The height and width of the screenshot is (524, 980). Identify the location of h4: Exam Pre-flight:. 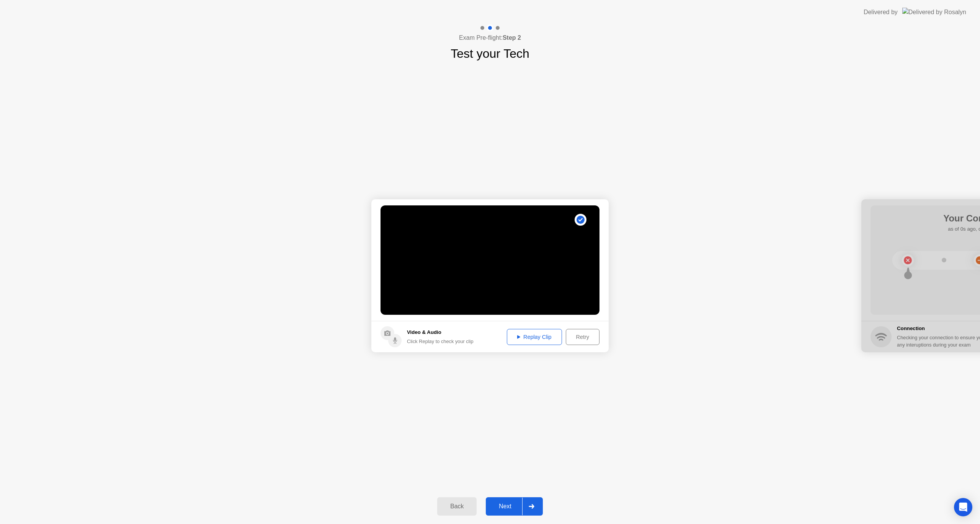
(490, 38).